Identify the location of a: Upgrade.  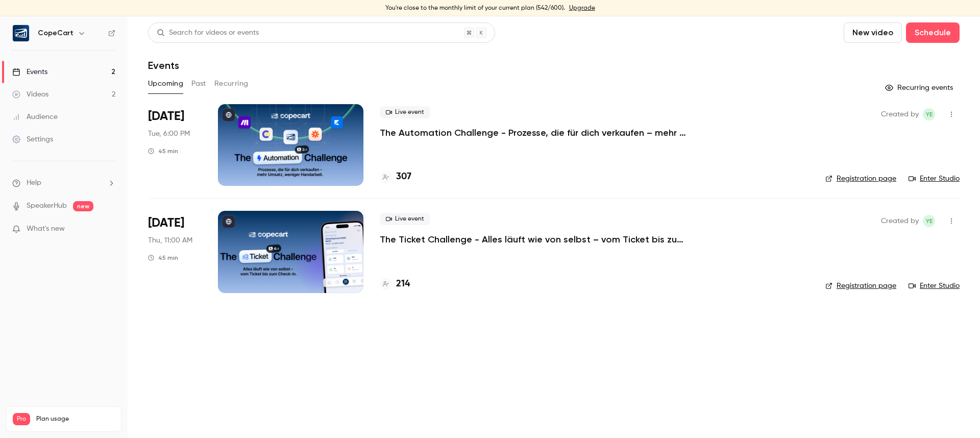
(582, 8).